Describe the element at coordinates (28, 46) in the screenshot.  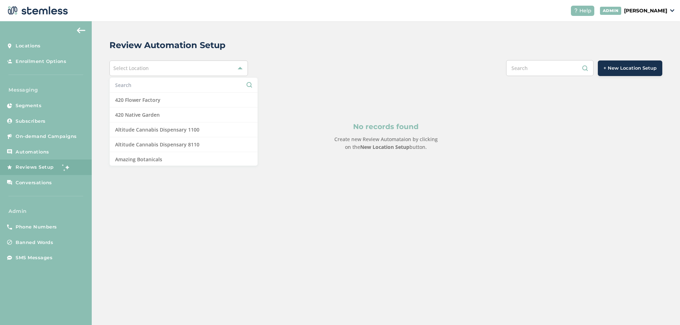
I see `span: Locations` at that location.